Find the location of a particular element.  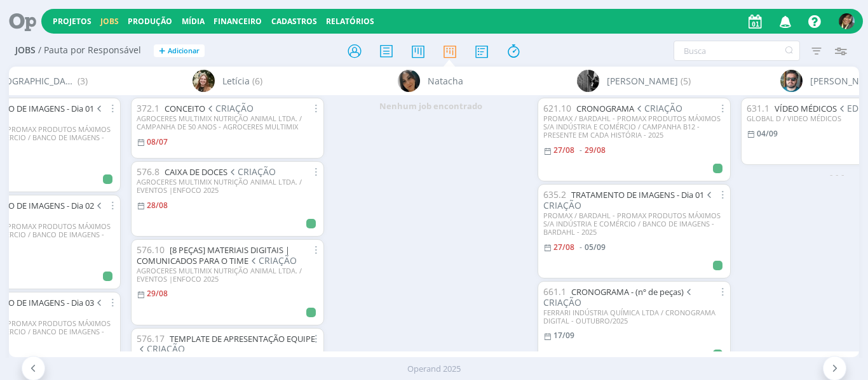

div: FERRARI INDÚSTRIA QUÍMICA LTDA / CRONOGRAMA DIGITAL - OUTUBRO/2025 is located at coordinates (634, 317).